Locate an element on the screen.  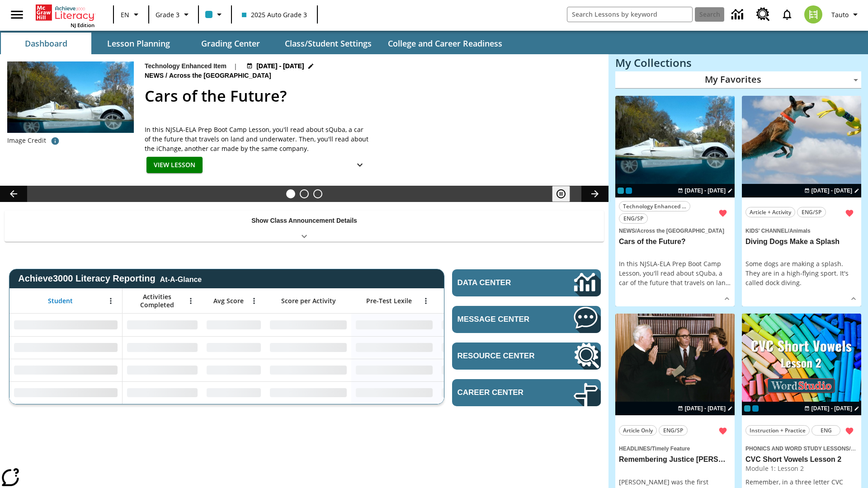
div: Some dogs are making a splash. They are in a high-flying sport. It's called dock diving. is located at coordinates (801, 273).